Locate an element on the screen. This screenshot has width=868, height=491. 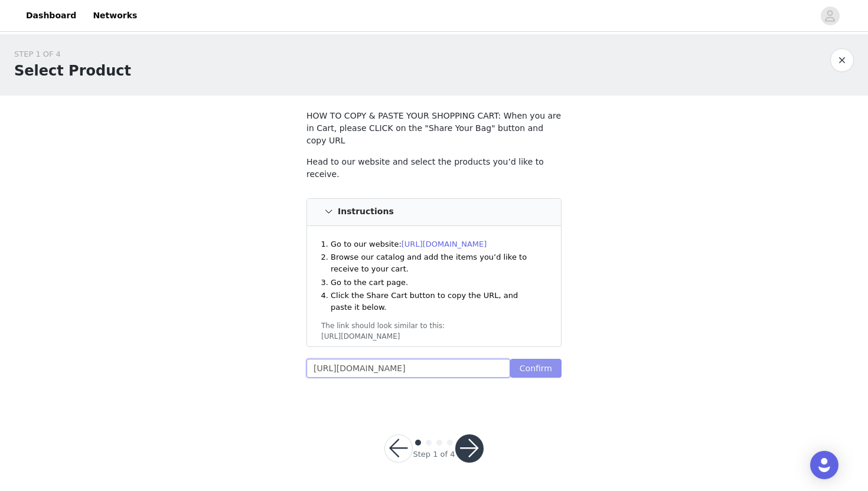
h4: Instructions is located at coordinates (365, 212).